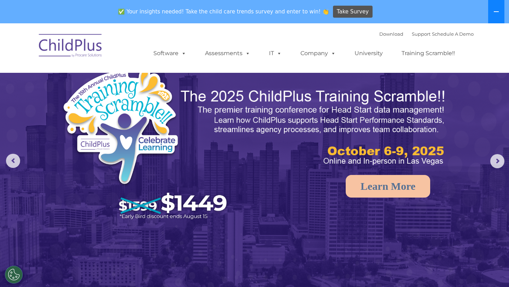 The height and width of the screenshot is (287, 509). Describe the element at coordinates (318, 53) in the screenshot. I see `a: Company` at that location.